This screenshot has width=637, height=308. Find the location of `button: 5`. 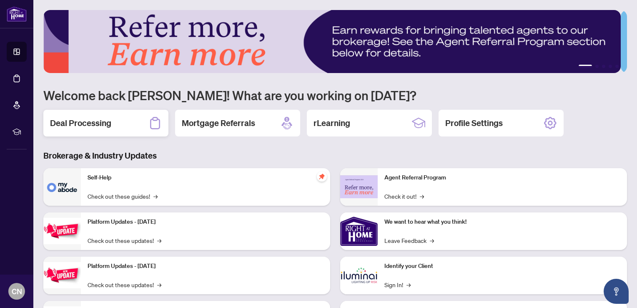

button: 5 is located at coordinates (617, 66).